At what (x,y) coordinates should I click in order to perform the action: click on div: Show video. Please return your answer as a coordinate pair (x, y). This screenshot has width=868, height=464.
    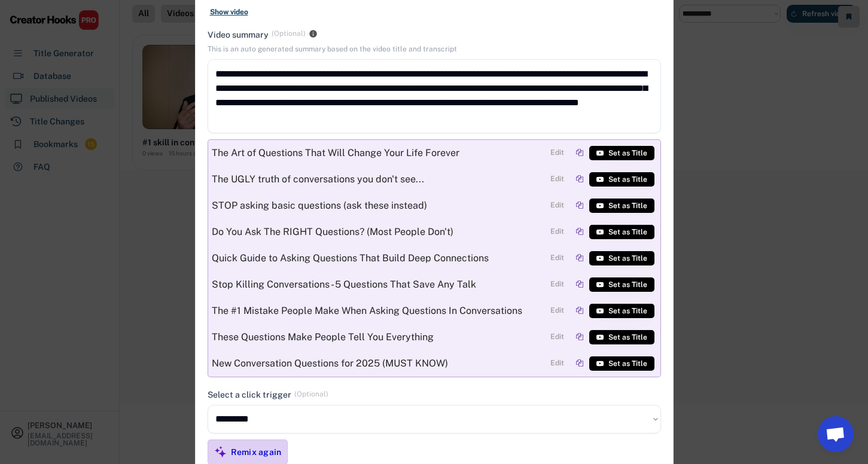
    Looking at the image, I should click on (229, 12).